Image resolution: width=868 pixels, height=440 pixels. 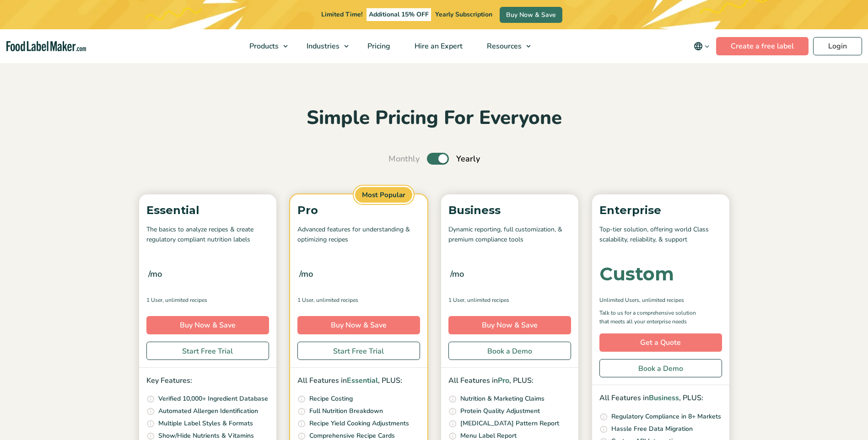 What do you see at coordinates (500, 411) in the screenshot?
I see `p: Protein Quality Adjustment` at bounding box center [500, 411].